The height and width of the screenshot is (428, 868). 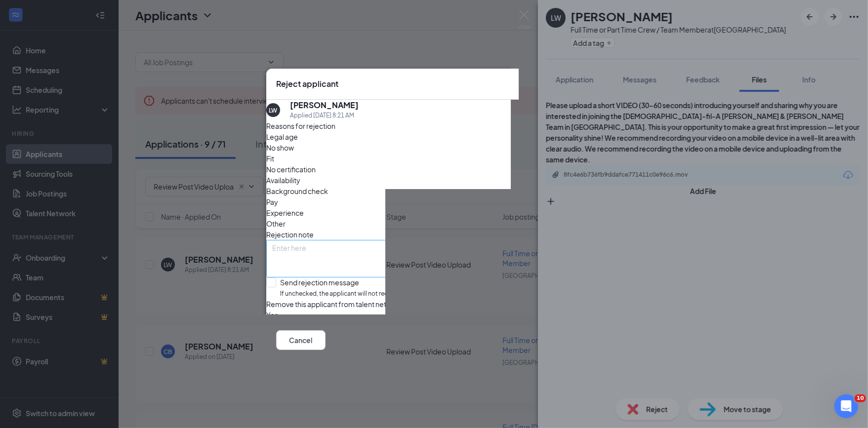 What do you see at coordinates (276, 223) in the screenshot?
I see `span: Other` at bounding box center [276, 223].